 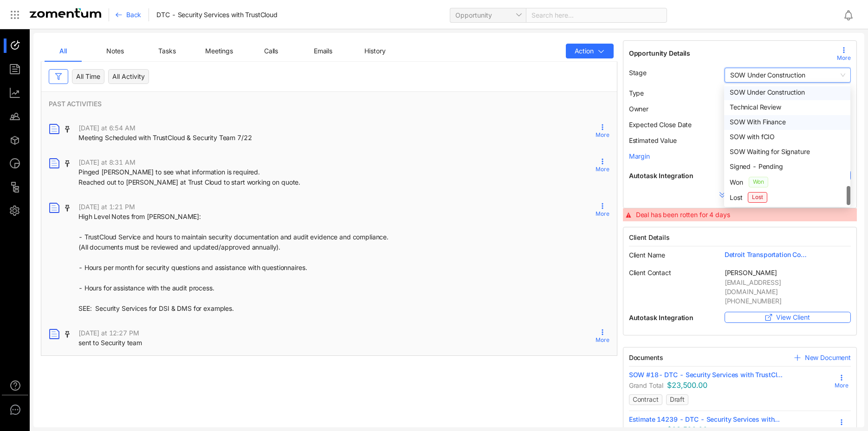 I want to click on span: New Document, so click(x=827, y=358).